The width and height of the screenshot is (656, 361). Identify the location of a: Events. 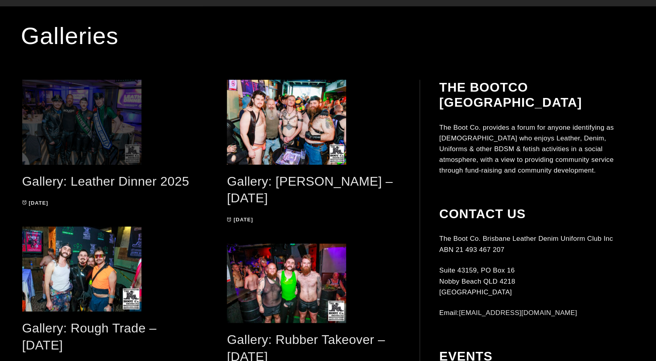
(545, 16).